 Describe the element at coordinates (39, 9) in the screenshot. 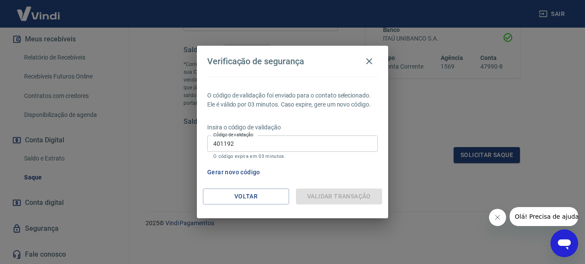

I see `span: Olá! Precisa de ajuda?` at that location.